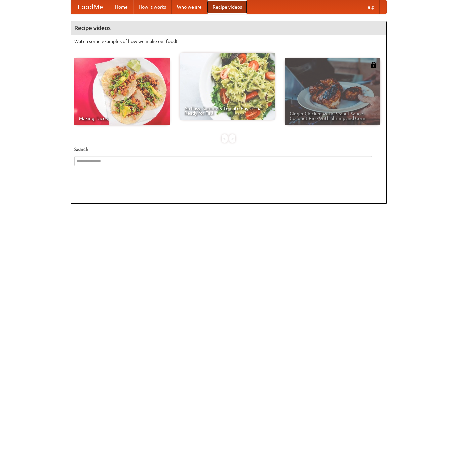  Describe the element at coordinates (122, 7) in the screenshot. I see `a: Home` at that location.